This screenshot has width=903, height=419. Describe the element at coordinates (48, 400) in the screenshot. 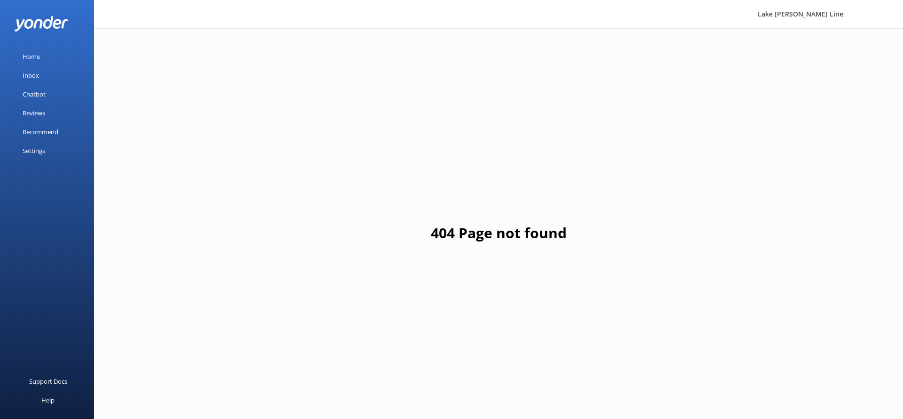

I see `div: Help` at that location.